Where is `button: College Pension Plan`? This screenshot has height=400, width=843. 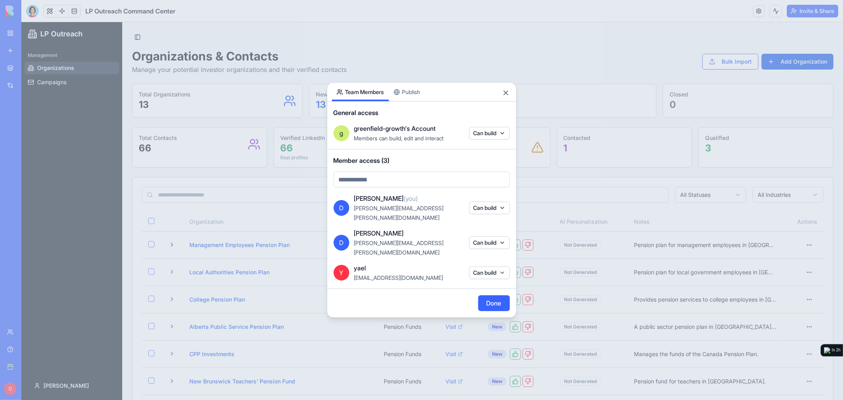 button: College Pension Plan is located at coordinates (196, 277).